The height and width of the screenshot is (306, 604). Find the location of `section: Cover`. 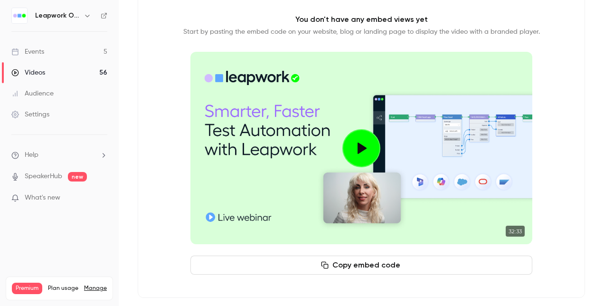

section: Cover is located at coordinates (361, 148).